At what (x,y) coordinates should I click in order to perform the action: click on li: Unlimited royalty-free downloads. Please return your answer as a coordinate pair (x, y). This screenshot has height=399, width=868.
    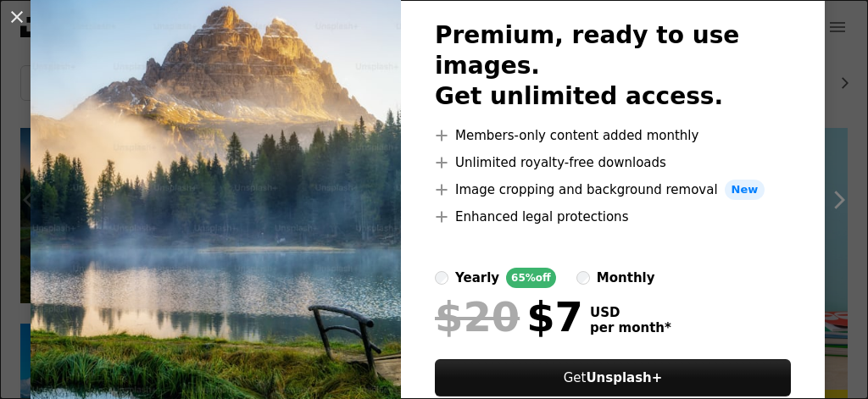
    Looking at the image, I should click on (613, 163).